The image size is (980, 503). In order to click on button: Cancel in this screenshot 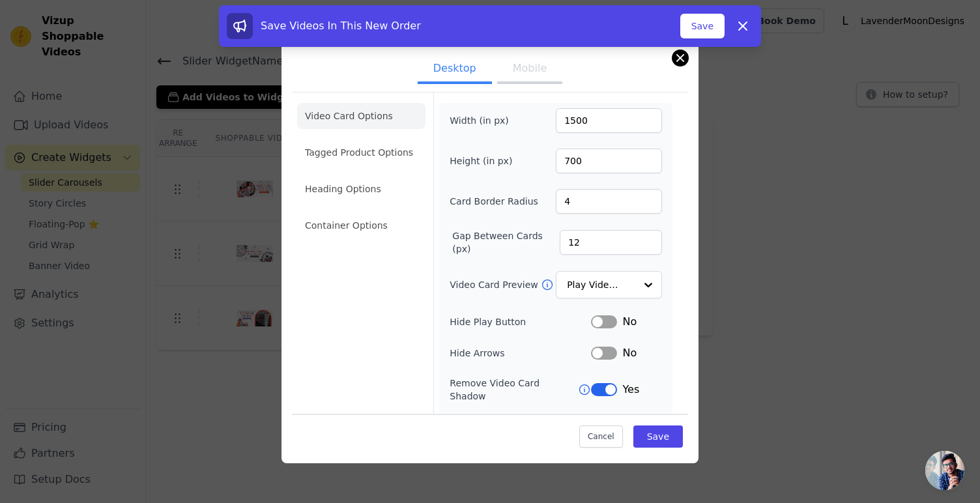, I will do `click(601, 437)`.